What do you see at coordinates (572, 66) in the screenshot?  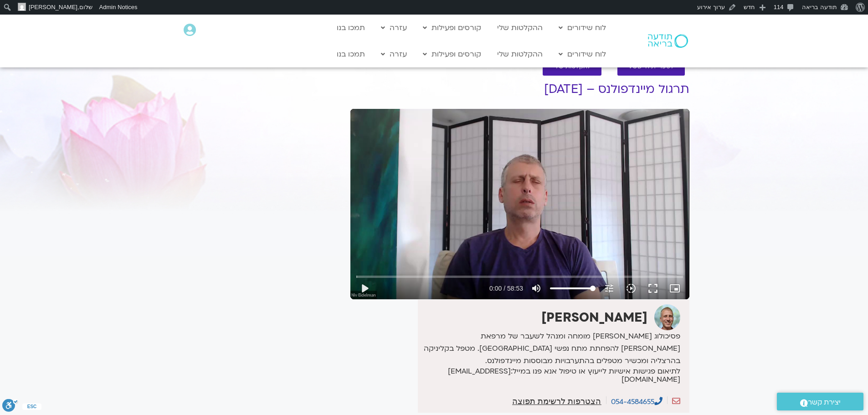 I see `span: להקלטות שלי` at bounding box center [572, 66].